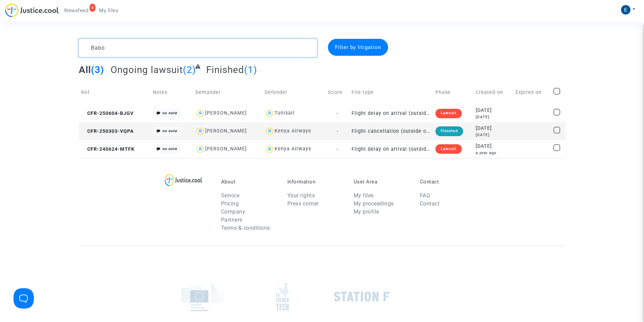 The width and height of the screenshot is (644, 322). I want to click on img: logo-lg.svg, so click(183, 180).